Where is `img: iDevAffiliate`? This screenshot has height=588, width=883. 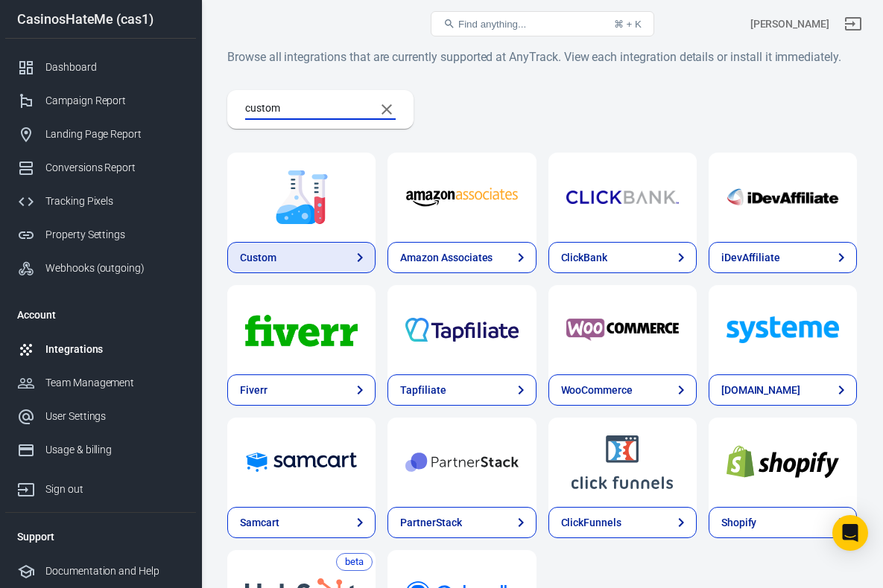
img: iDevAffiliate is located at coordinates (783, 197).